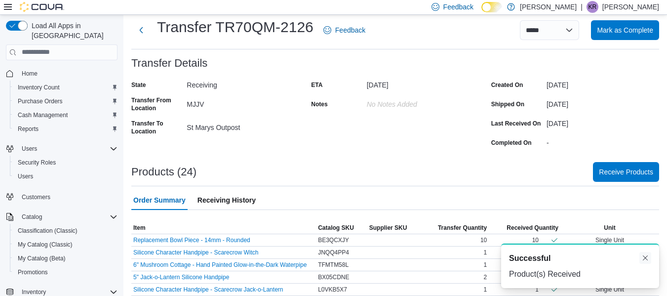 Image resolution: width=667 pixels, height=296 pixels. What do you see at coordinates (580, 258) in the screenshot?
I see `div: Notification` at bounding box center [580, 258].